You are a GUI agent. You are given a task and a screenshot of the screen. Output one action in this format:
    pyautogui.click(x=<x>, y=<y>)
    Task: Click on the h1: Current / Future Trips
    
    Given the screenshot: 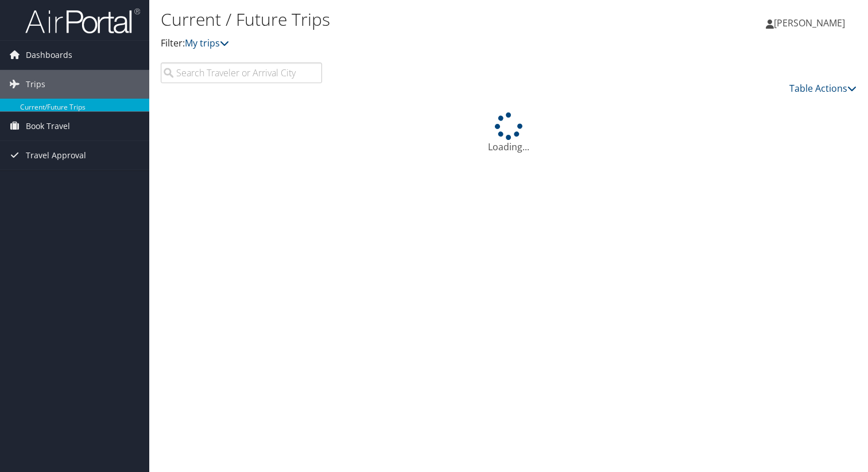 What is the action you would take?
    pyautogui.click(x=393, y=19)
    